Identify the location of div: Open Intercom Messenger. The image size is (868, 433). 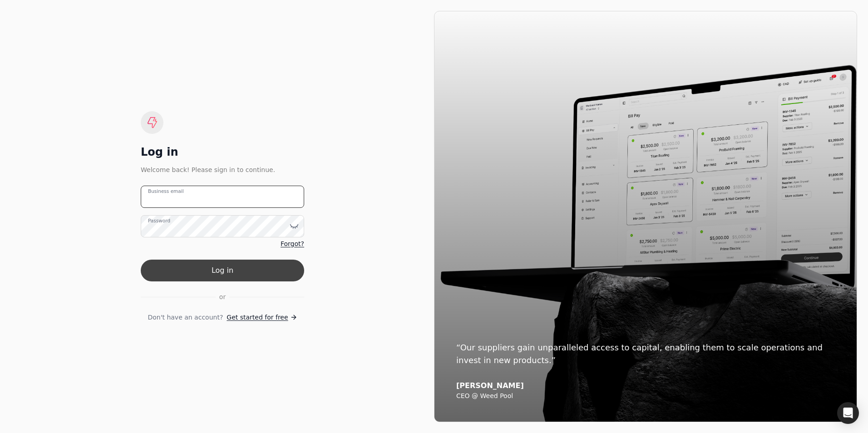
(849, 414).